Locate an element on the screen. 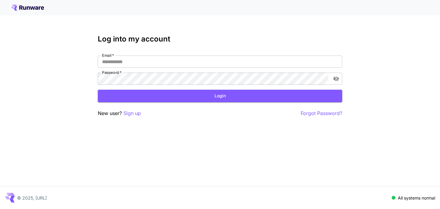 This screenshot has width=440, height=209. h3: Log into my account is located at coordinates (220, 39).